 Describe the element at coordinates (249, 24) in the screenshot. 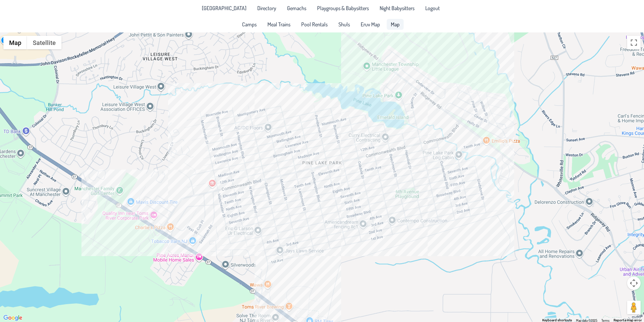

I see `span: Camps` at that location.